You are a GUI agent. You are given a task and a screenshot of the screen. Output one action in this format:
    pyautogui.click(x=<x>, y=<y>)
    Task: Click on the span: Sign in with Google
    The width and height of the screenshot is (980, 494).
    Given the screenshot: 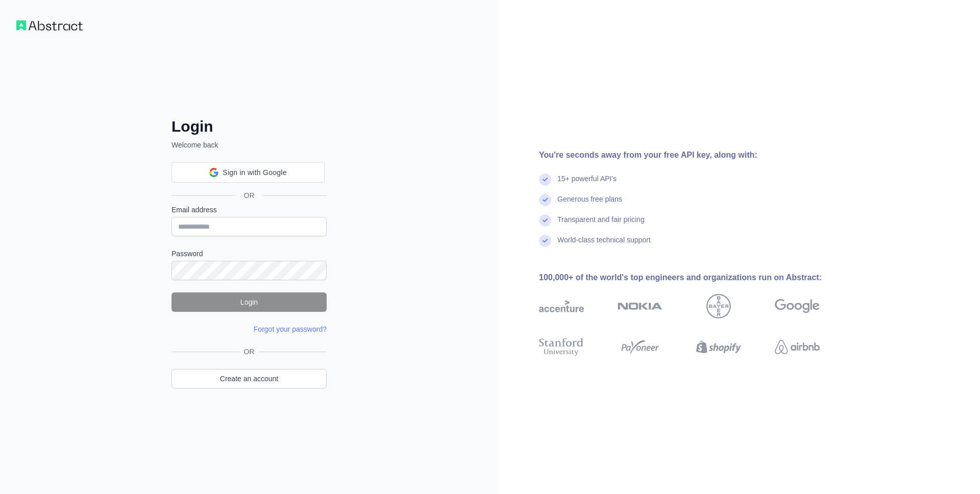 What is the action you would take?
    pyautogui.click(x=254, y=172)
    